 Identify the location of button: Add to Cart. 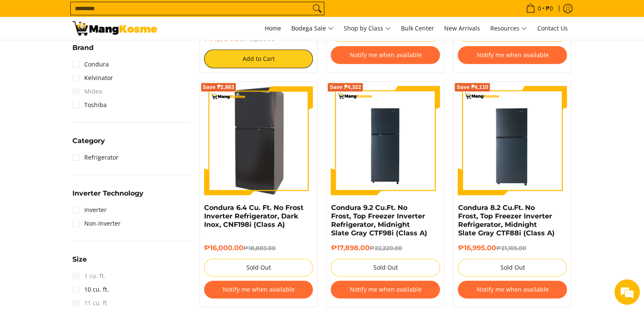
(258, 59).